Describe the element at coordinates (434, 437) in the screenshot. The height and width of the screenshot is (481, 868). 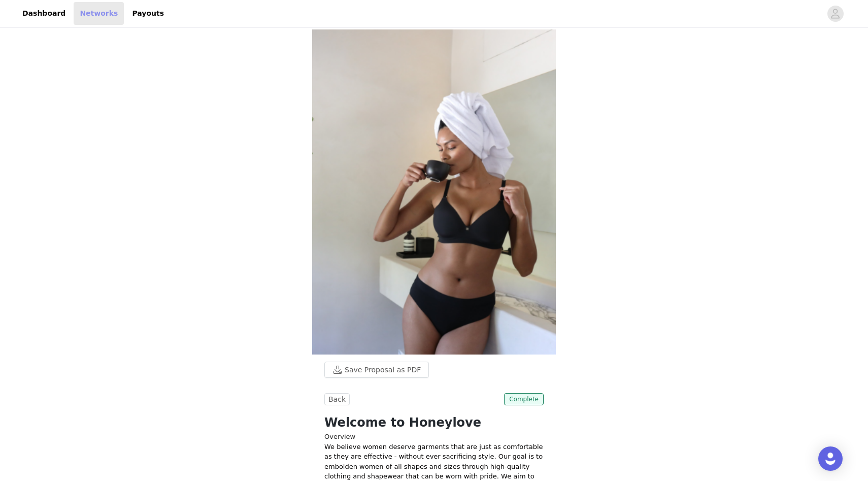
I see `h4: Overview` at that location.